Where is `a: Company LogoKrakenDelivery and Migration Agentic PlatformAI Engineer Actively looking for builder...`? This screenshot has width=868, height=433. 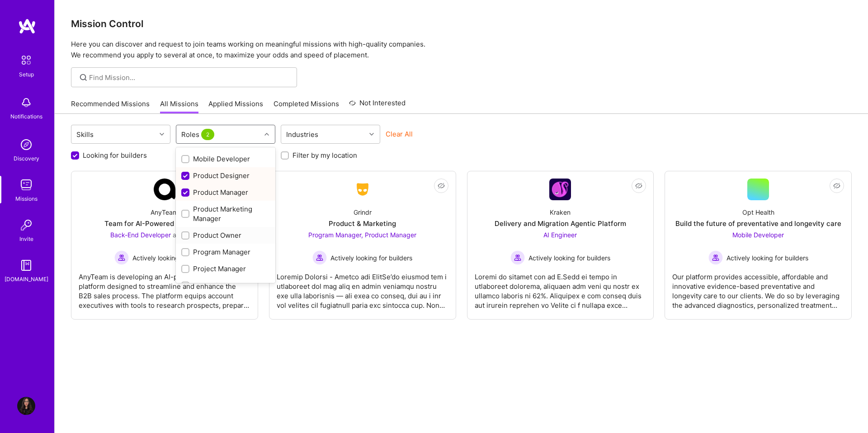 a: Company LogoKrakenDelivery and Migration Agentic PlatformAI Engineer Actively looking for builder... is located at coordinates (561, 245).